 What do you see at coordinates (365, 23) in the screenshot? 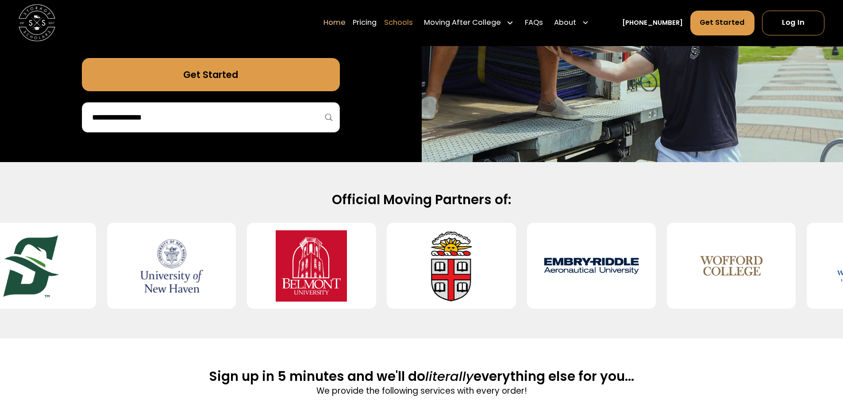
I see `a: Pricing` at bounding box center [365, 23].